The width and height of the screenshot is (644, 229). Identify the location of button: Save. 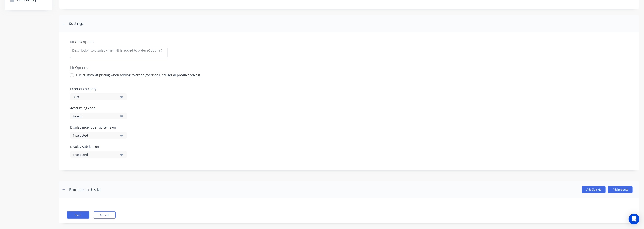
(78, 215).